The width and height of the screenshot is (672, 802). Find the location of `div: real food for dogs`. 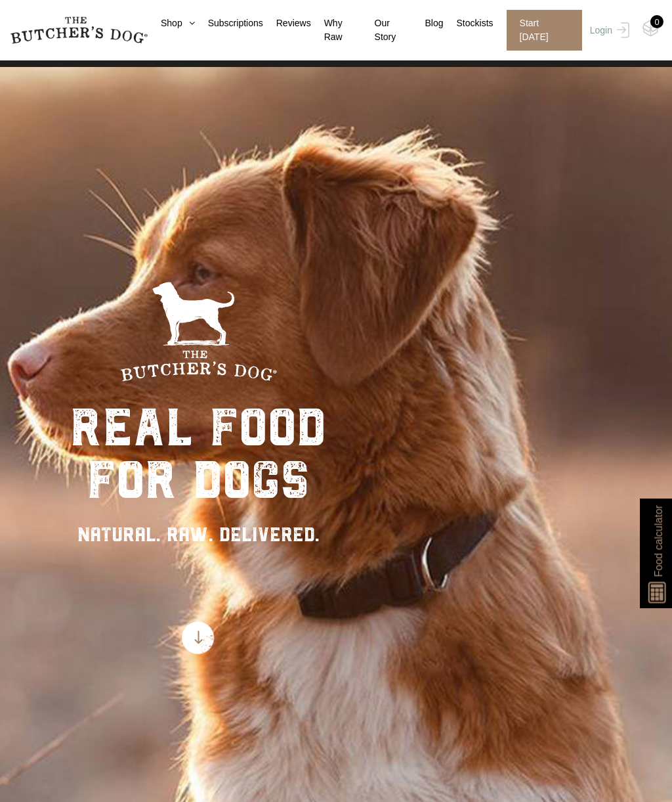

div: real food for dogs is located at coordinates (198, 454).